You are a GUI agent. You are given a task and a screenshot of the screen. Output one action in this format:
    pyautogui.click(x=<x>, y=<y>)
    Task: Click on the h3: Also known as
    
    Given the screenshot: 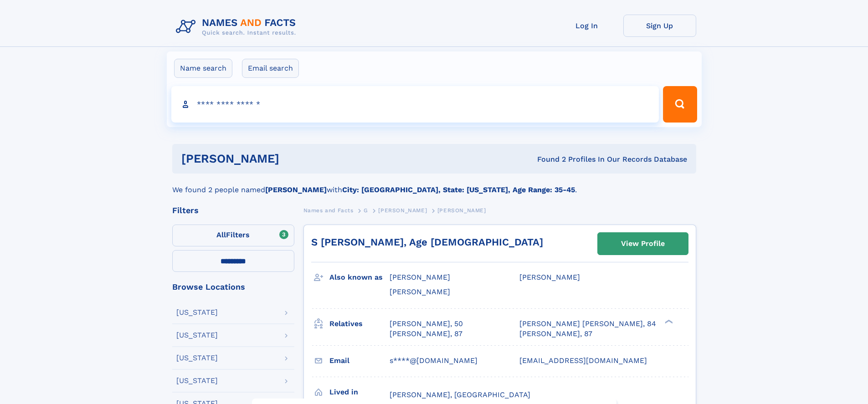 What is the action you would take?
    pyautogui.click(x=360, y=278)
    